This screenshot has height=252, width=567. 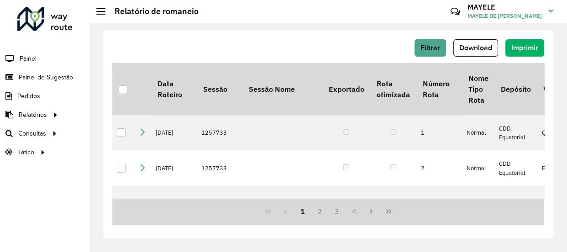 I want to click on span: Filtrar, so click(x=430, y=47).